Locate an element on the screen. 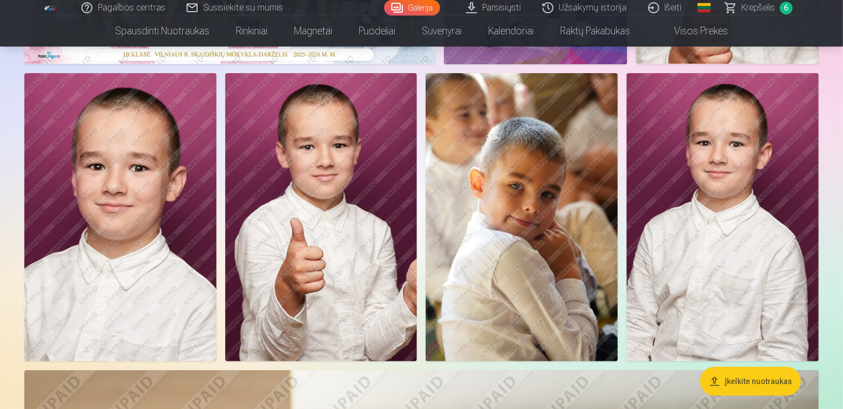  a: Suvenyrai is located at coordinates (442, 31).